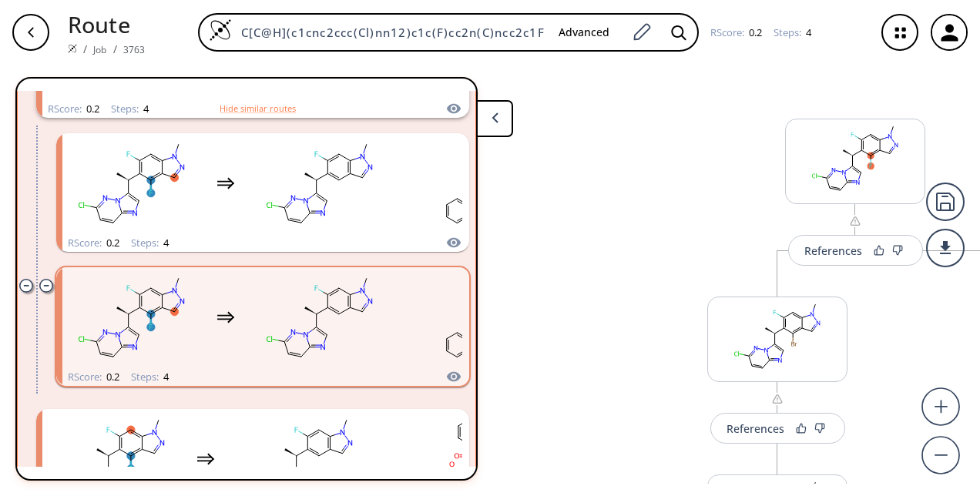 The image size is (980, 496). I want to click on a: Job, so click(99, 50).